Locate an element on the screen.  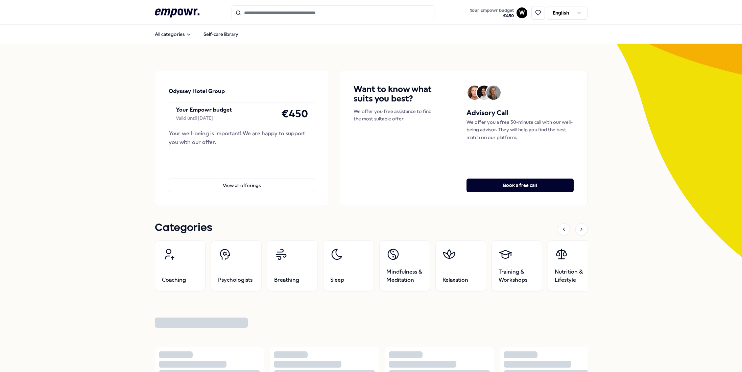
h5: Advisory Call is located at coordinates (520, 113).